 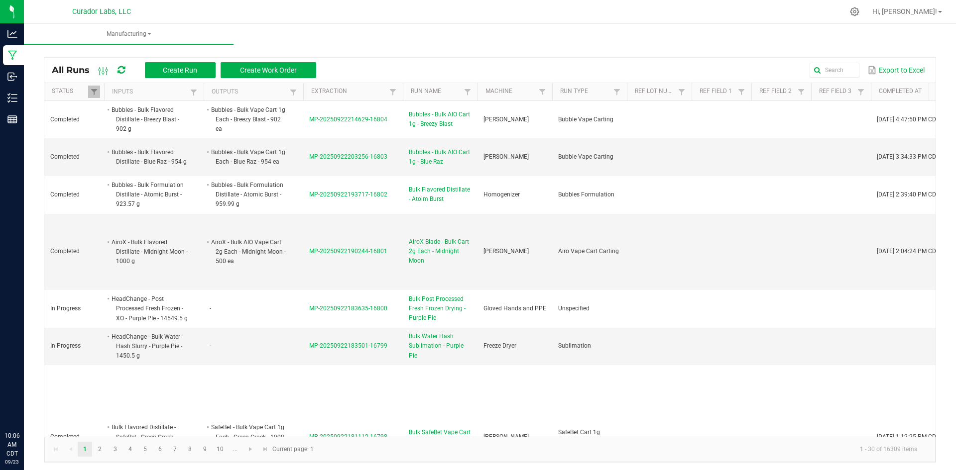 I want to click on input: Search, so click(x=834, y=70).